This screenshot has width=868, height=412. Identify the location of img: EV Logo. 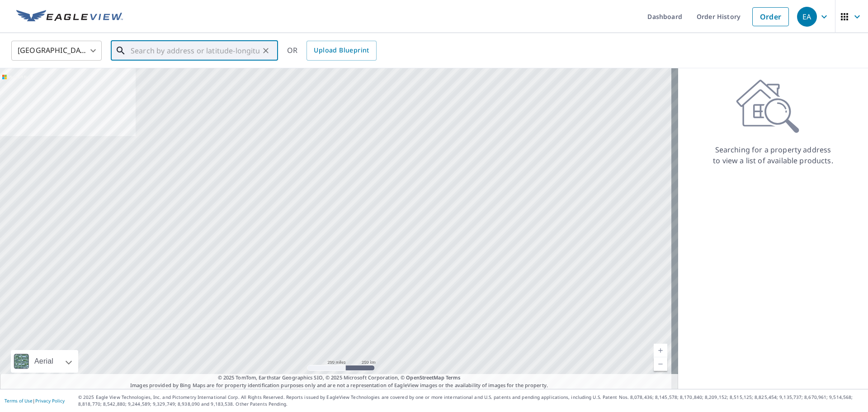
(70, 17).